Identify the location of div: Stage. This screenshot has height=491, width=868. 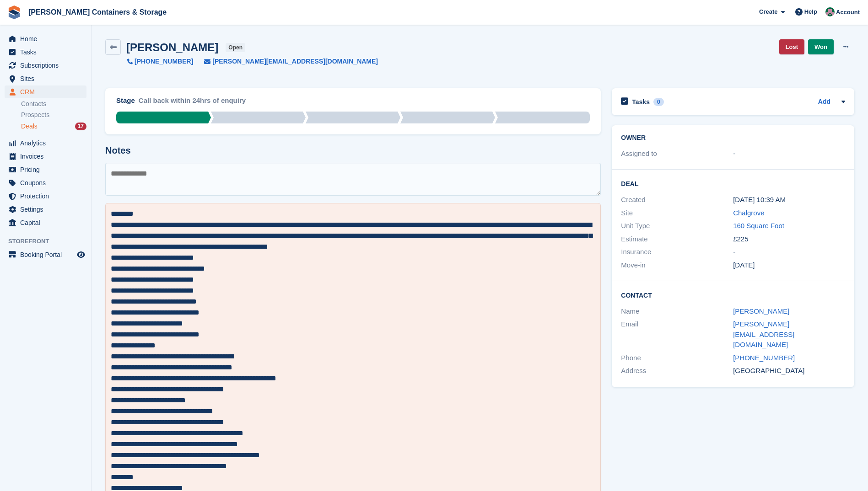
(125, 101).